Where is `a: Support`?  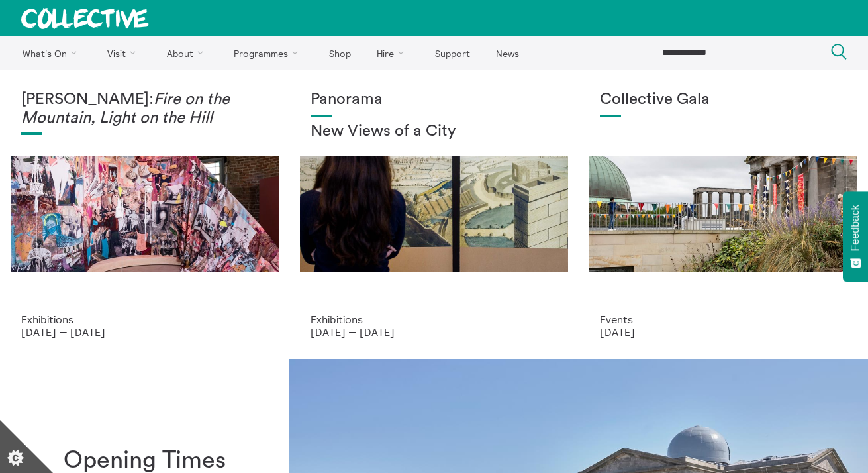 a: Support is located at coordinates (453, 53).